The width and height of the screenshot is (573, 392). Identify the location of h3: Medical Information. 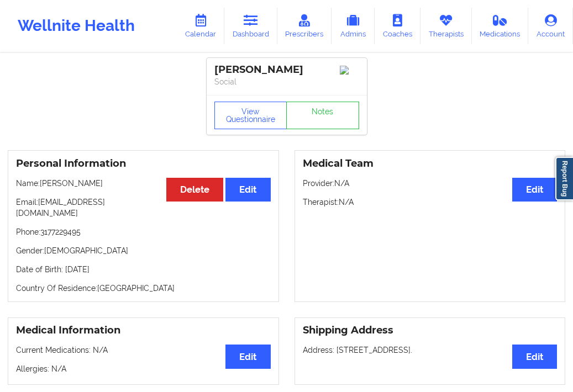
(143, 331).